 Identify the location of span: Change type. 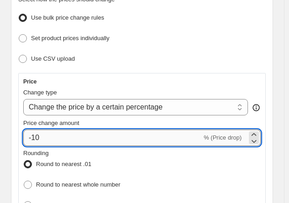
(40, 92).